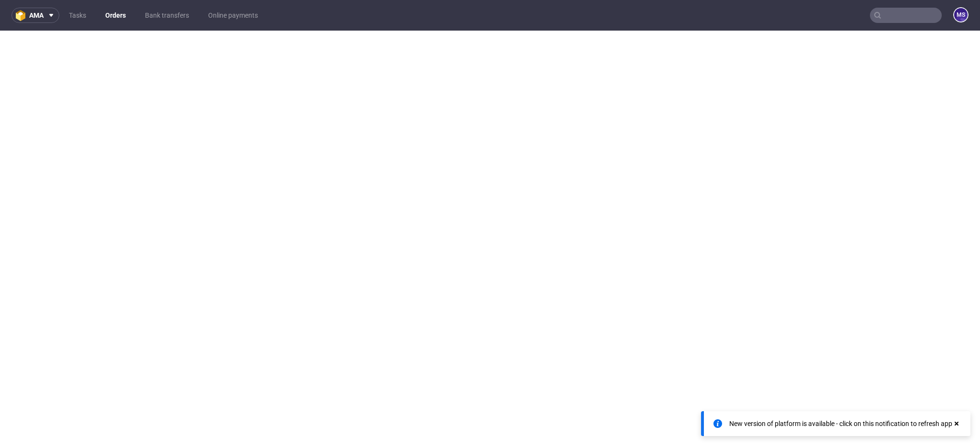  I want to click on img: logo, so click(23, 15).